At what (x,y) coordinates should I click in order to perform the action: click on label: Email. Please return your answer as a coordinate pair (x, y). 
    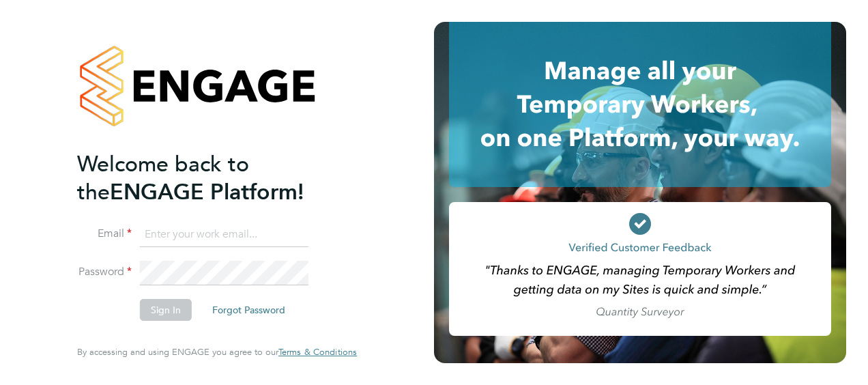
    Looking at the image, I should click on (104, 233).